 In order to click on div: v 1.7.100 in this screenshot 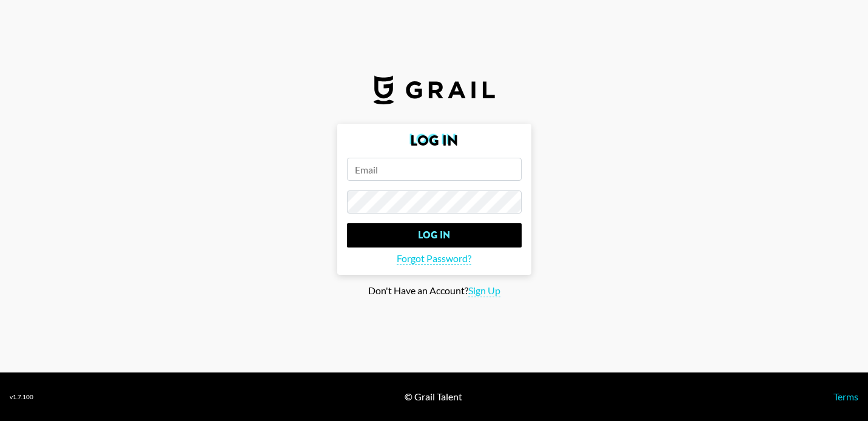, I will do `click(21, 397)`.